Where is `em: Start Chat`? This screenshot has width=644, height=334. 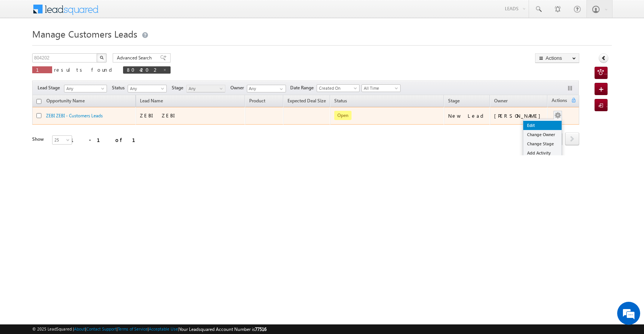 em: Start Chat is located at coordinates (122, 241).